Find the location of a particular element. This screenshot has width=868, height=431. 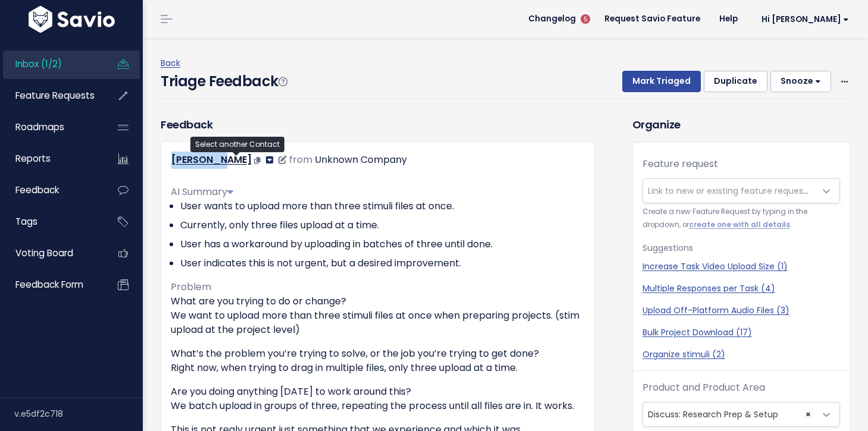

h4: Triage Feedback is located at coordinates (224, 82).